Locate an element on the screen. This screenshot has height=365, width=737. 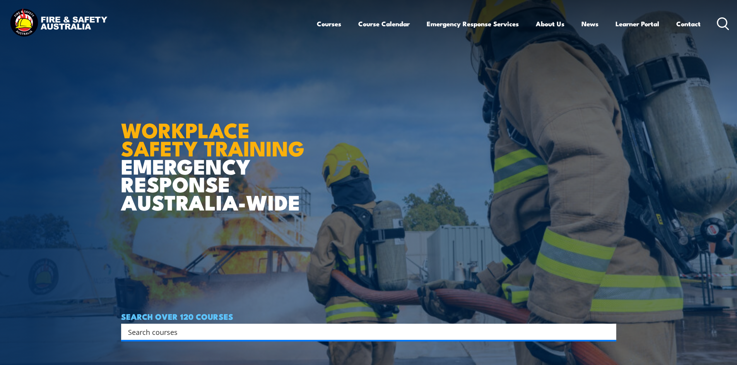
h1: EMERGENCY RESPONSE AUSTRALIA-WIDE is located at coordinates (215, 156).